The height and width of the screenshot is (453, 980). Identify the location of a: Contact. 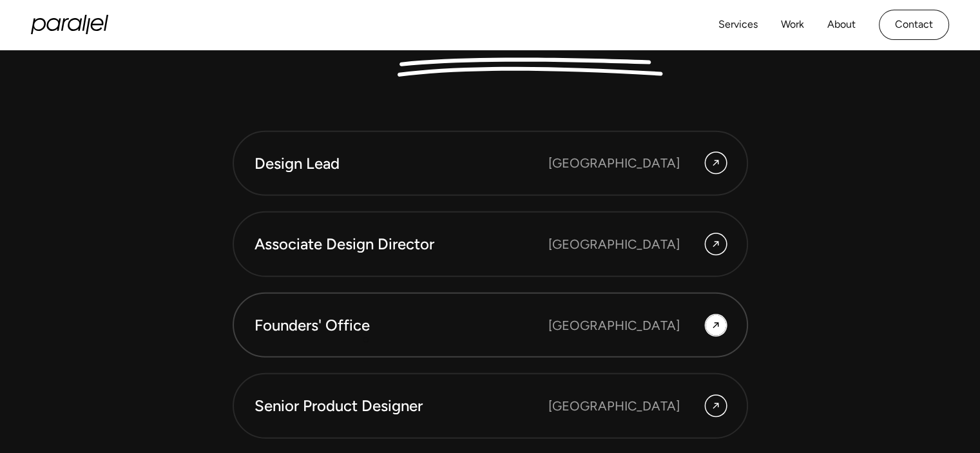
(914, 25).